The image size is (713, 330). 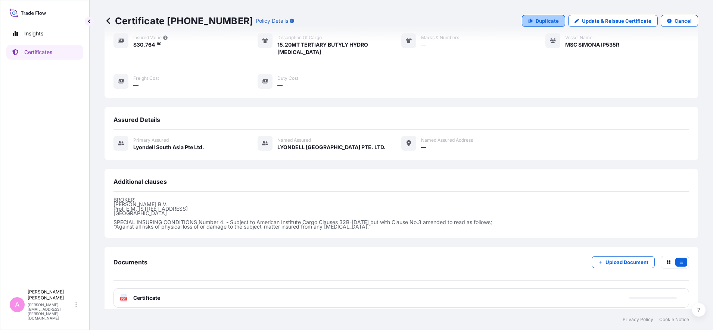 What do you see at coordinates (146, 78) in the screenshot?
I see `span: Freight Cost` at bounding box center [146, 78].